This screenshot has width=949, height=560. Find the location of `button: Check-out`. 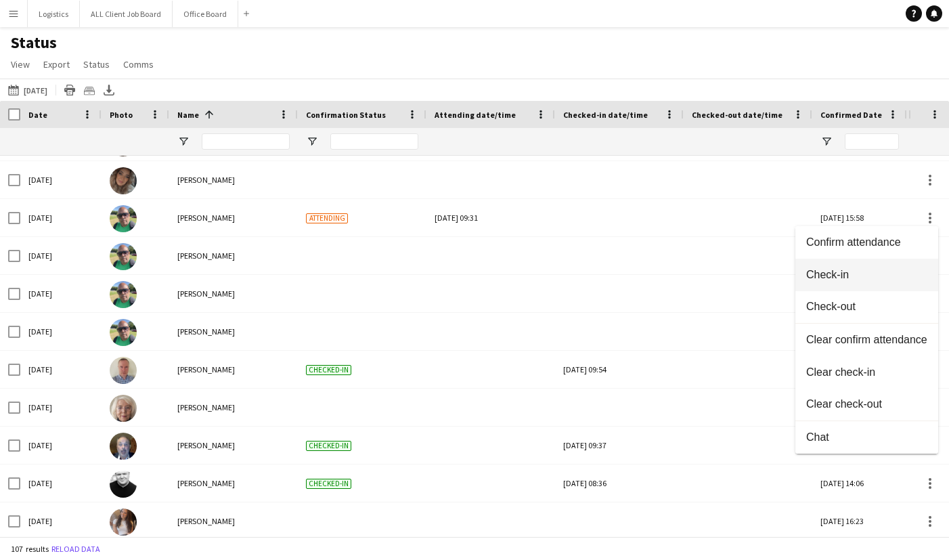

button: Check-out is located at coordinates (866, 308).